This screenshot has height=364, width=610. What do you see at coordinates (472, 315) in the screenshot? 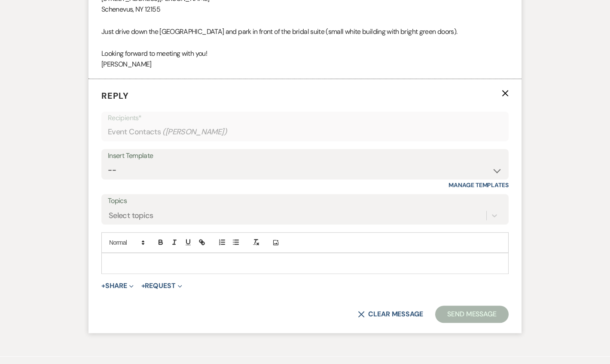
I see `button: Send Message` at bounding box center [472, 315].